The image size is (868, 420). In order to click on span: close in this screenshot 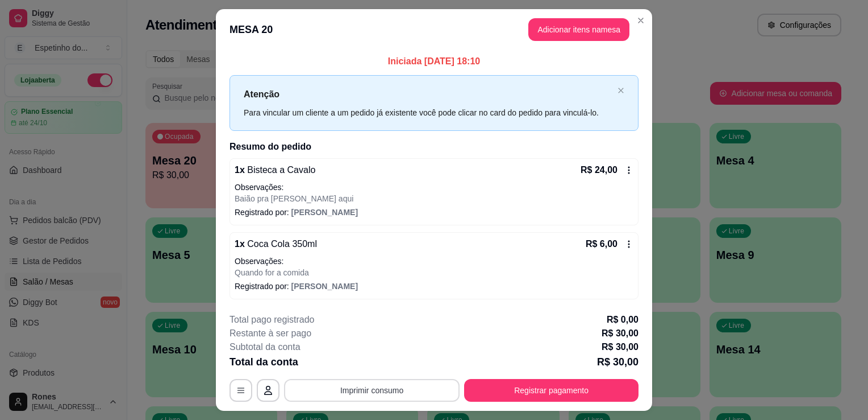, I will do `click(621, 90)`.